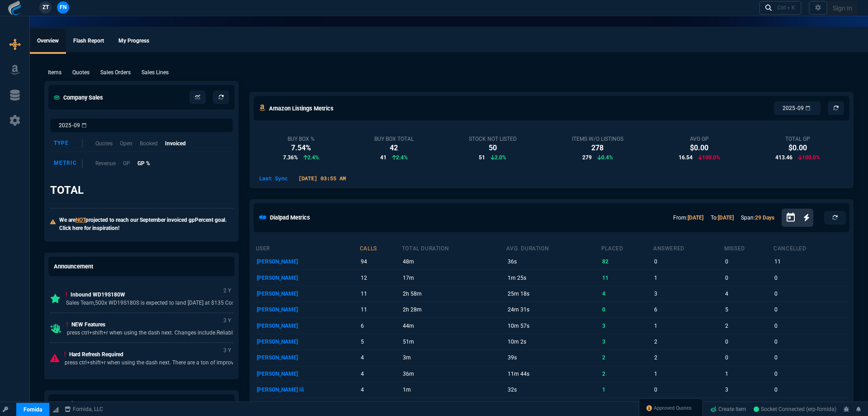 The height and width of the screenshot is (416, 868). I want to click on p: Span:, so click(758, 217).